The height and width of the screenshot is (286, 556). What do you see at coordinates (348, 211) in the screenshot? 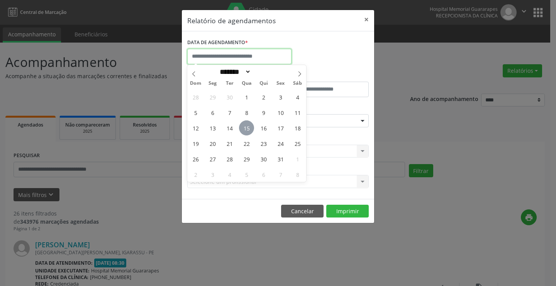
I see `button: Imprimir` at bounding box center [348, 211].